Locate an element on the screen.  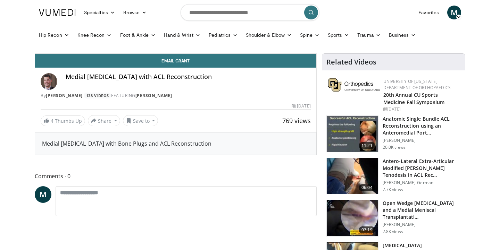
span: 07:19 is located at coordinates (367, 230).